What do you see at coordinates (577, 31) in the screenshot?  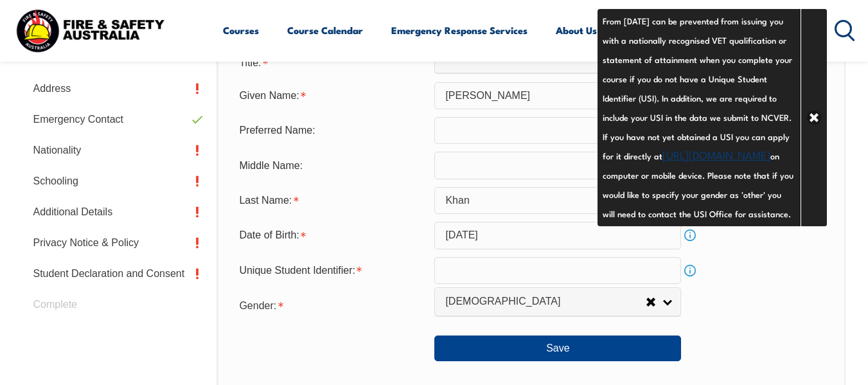 I see `a: About Us` at bounding box center [577, 31].